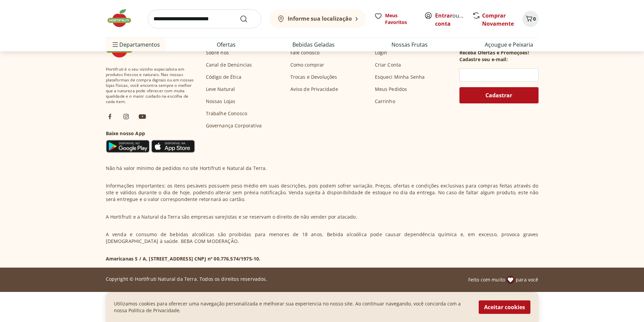 The image size is (644, 322). What do you see at coordinates (530, 19) in the screenshot?
I see `button: Carrinho` at bounding box center [530, 19].